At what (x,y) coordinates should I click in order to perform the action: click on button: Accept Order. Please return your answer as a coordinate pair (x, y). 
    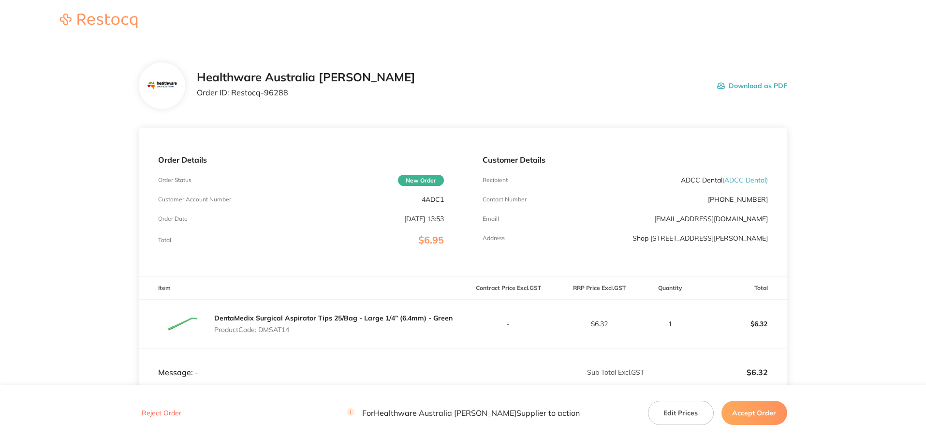
    Looking at the image, I should click on (755, 413).